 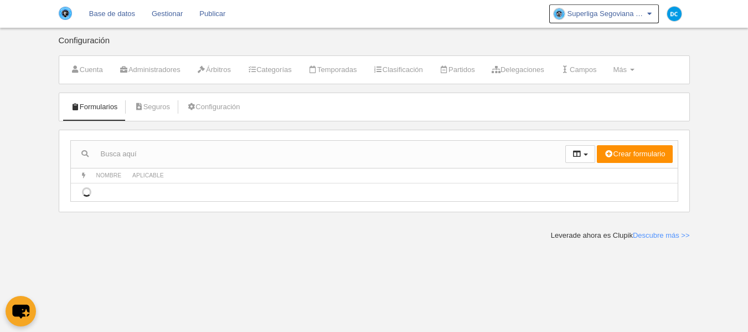 I want to click on img: c2l6ZT0zMHgzMCZmcz05JnRleHQ9REMmYmc9MDM5YmU1.png, so click(x=674, y=14).